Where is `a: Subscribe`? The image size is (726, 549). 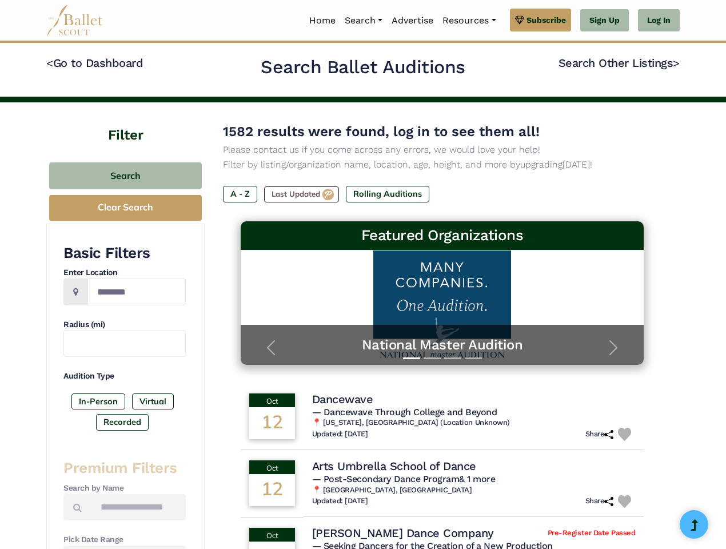
a: Subscribe is located at coordinates (540, 20).